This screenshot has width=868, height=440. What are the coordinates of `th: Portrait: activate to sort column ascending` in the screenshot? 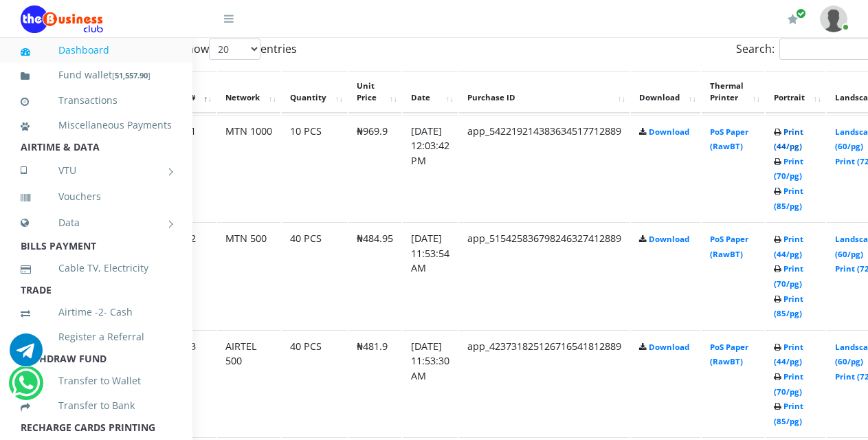 It's located at (795, 92).